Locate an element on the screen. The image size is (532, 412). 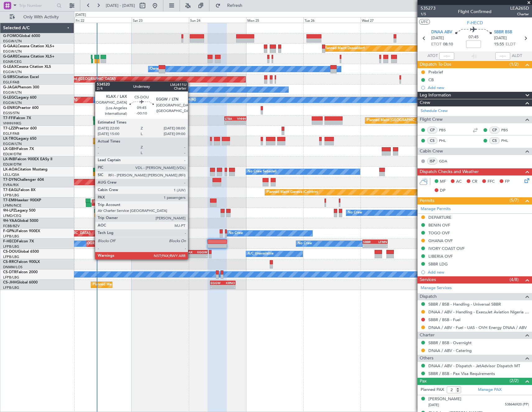
a: T7-FFIFalcon 7X is located at coordinates (17, 118).